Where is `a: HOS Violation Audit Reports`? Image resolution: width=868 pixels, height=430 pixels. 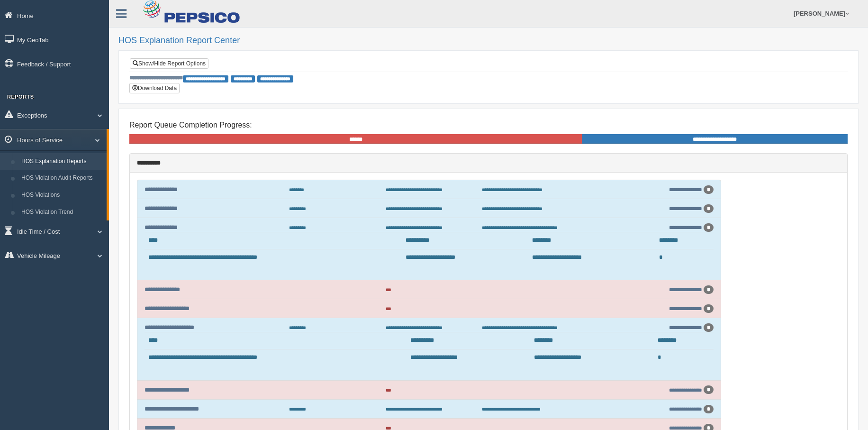
a: HOS Violation Audit Reports is located at coordinates (61, 178).